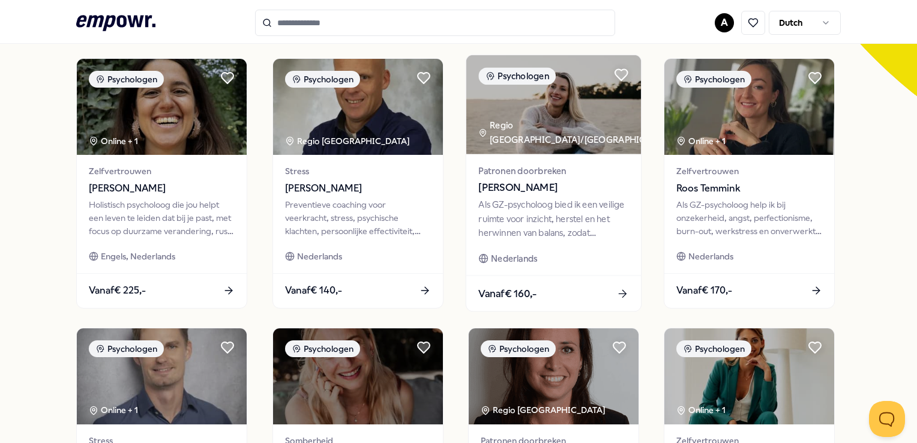 This screenshot has height=443, width=917. I want to click on span: Stress, so click(358, 171).